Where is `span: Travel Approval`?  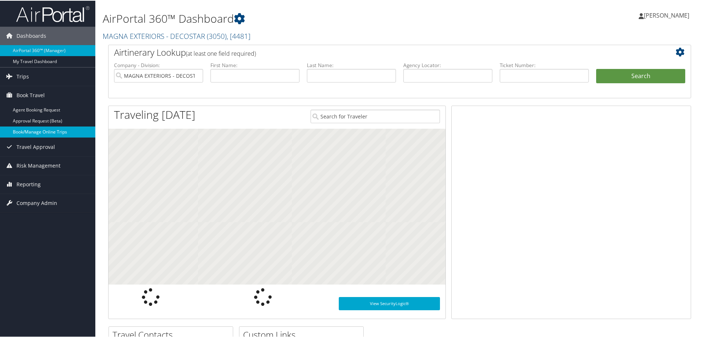
span: Travel Approval is located at coordinates (36, 146).